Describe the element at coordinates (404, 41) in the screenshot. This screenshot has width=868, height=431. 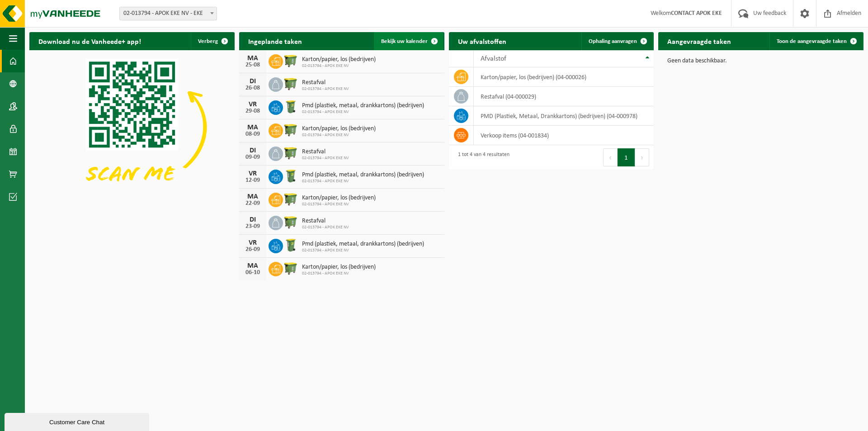
I see `span: Bekijk uw kalender` at that location.